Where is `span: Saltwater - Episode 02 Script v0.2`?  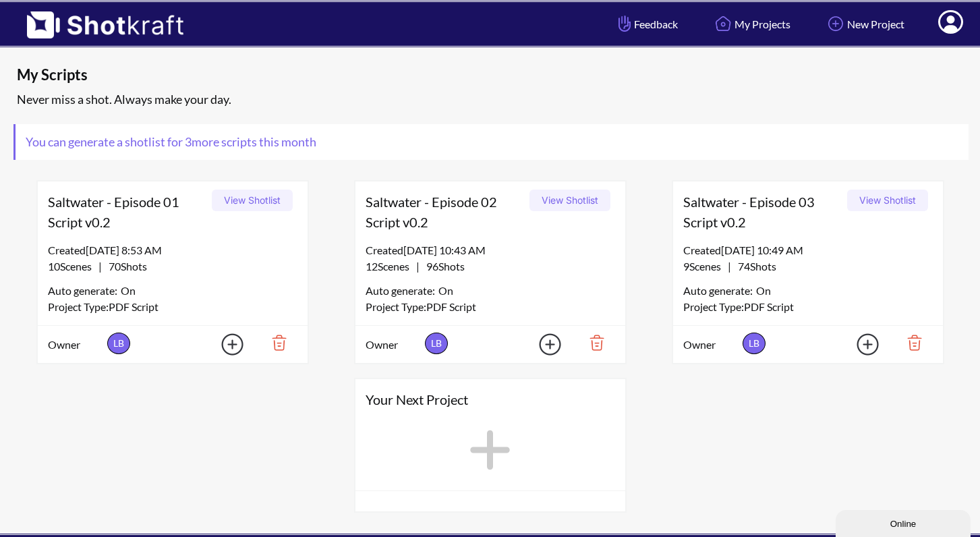
span: Saltwater - Episode 02 Script v0.2 is located at coordinates (445, 212).